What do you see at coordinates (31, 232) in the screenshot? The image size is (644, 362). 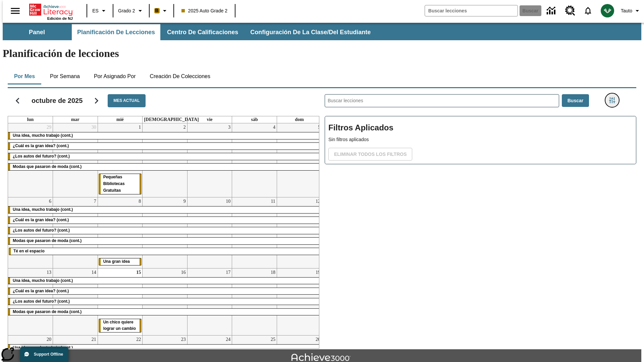 I see `td: 6 de octubre de 2025` at bounding box center [31, 232].